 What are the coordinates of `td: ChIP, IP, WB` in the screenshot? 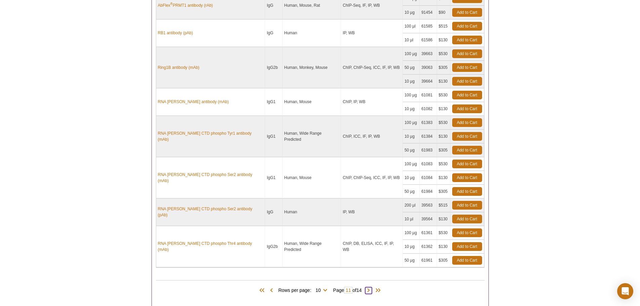 It's located at (372, 102).